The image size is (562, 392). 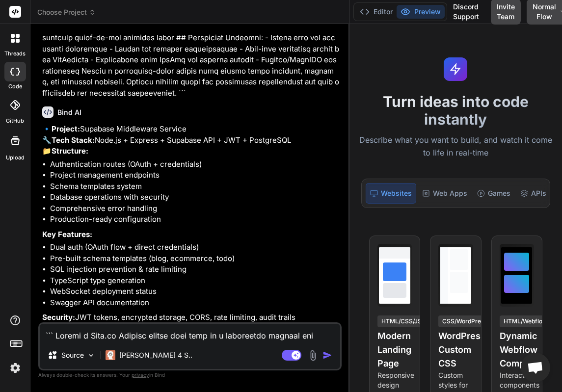 What do you see at coordinates (376, 12) in the screenshot?
I see `button: Editor` at bounding box center [376, 12].